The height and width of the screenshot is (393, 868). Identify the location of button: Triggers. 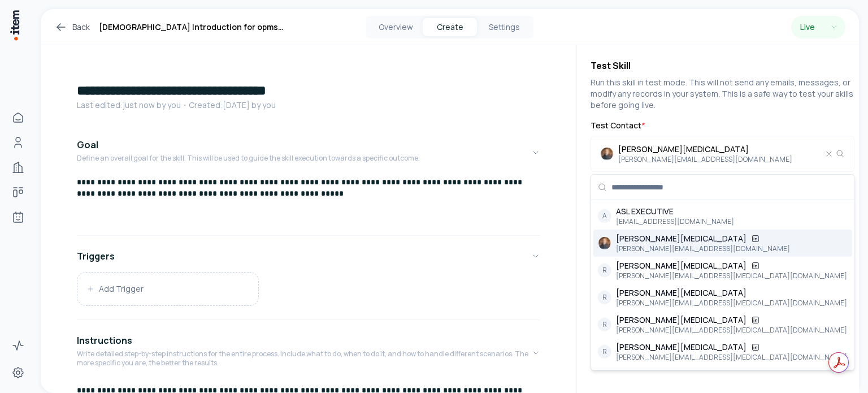
(309, 256).